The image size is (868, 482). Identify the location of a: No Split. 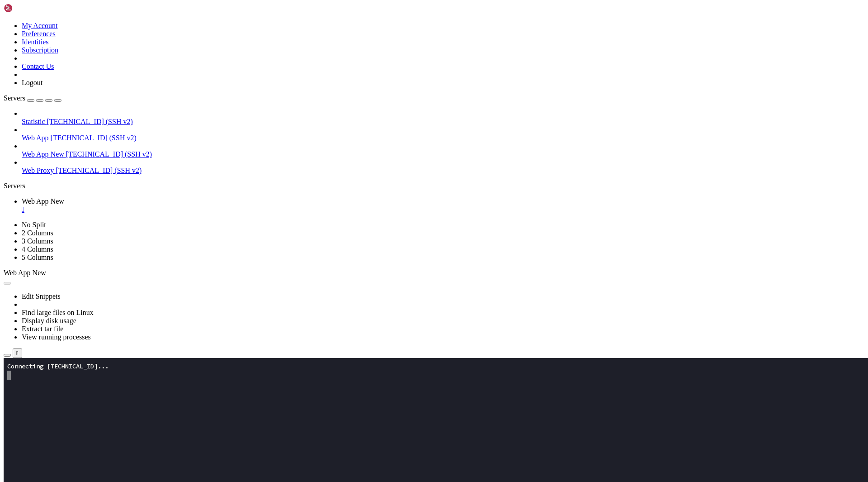
(34, 224).